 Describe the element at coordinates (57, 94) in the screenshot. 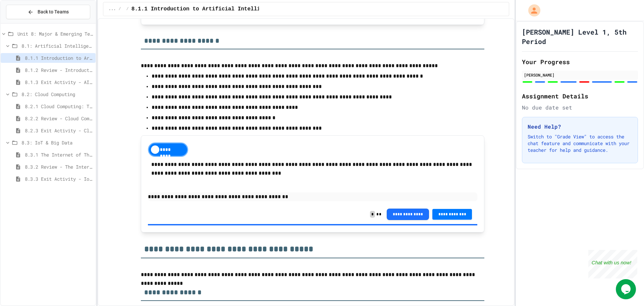

I see `span: 8.2: Cloud Computing` at that location.